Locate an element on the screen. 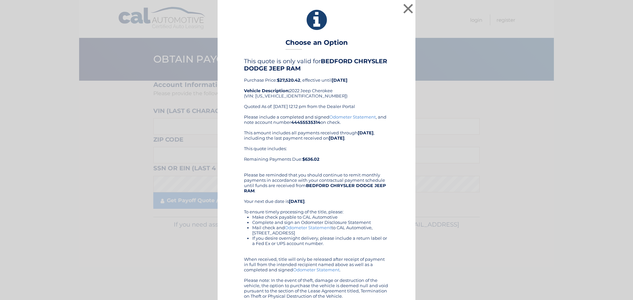  h4: This quote is only valid for is located at coordinates (317, 65).